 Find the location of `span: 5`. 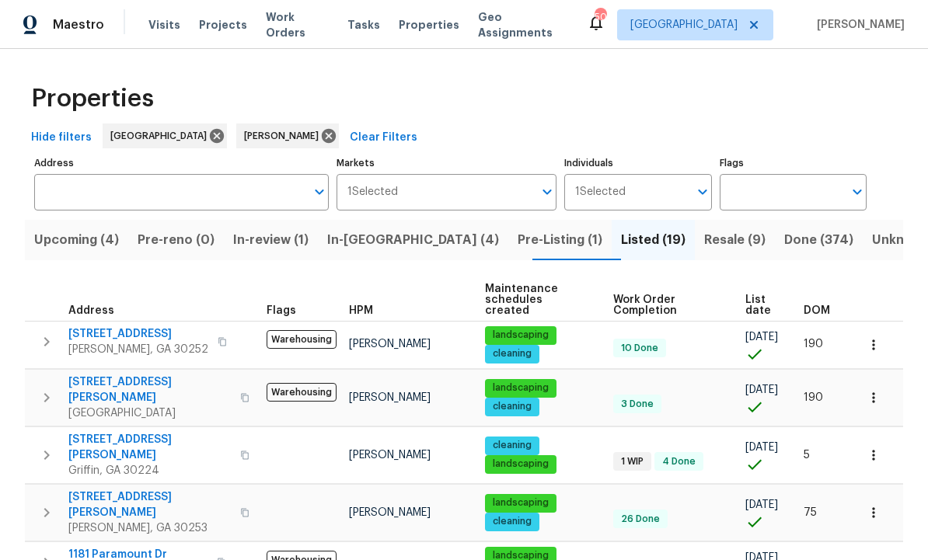

span: 5 is located at coordinates (807, 456).